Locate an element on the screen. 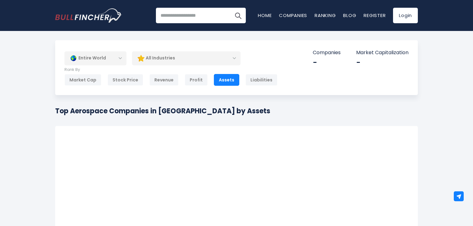 This screenshot has width=473, height=226. button: Search is located at coordinates (238, 16).